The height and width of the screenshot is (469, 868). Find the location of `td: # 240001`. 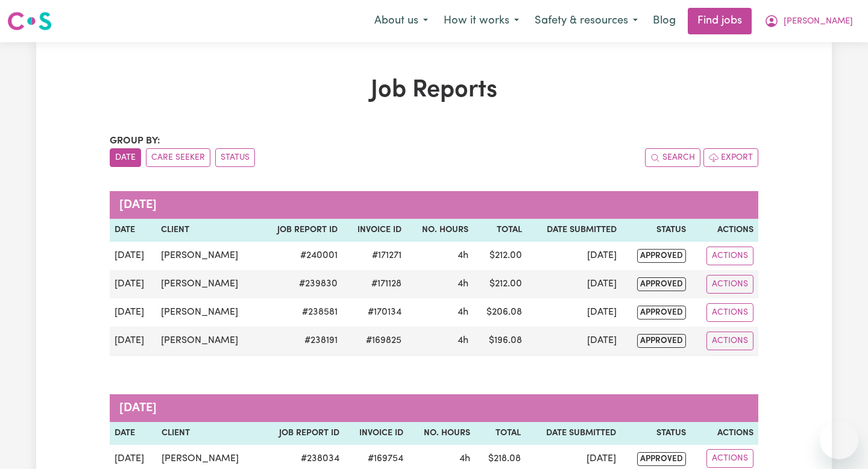

td: # 240001 is located at coordinates (301, 256).